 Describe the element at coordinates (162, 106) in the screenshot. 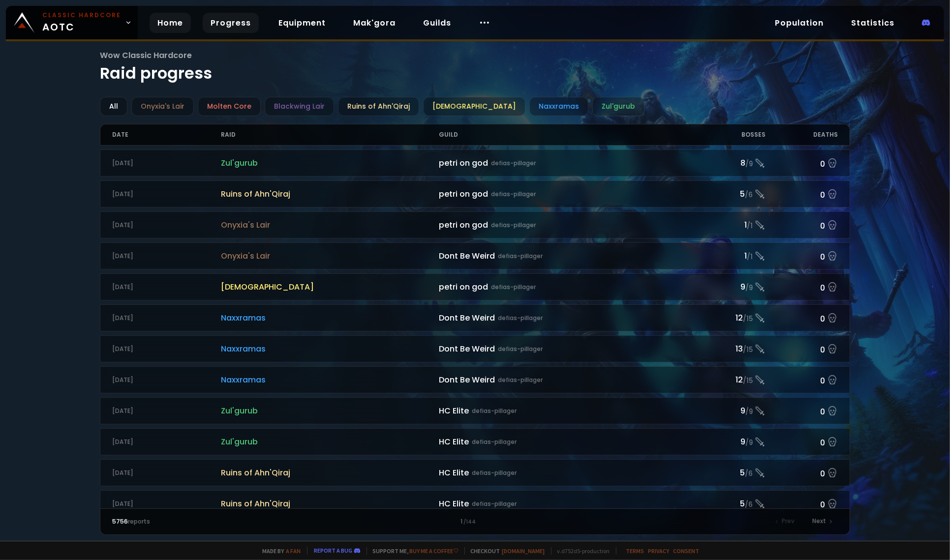

I see `div: Onyxia's Lair` at that location.